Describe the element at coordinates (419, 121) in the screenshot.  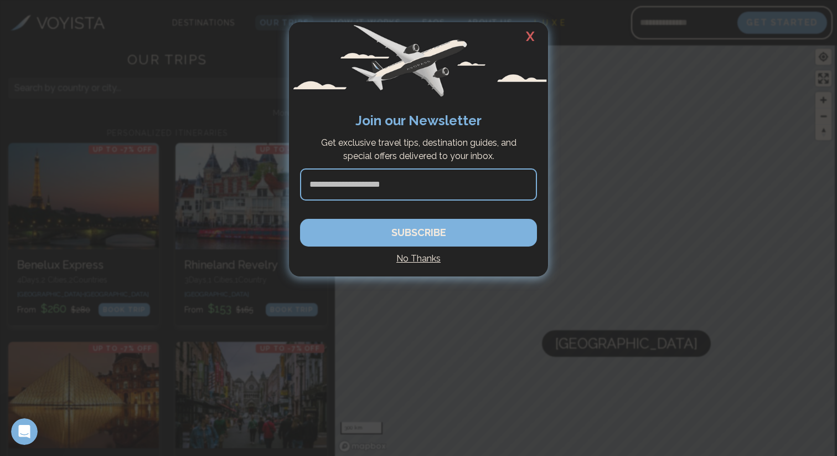
I see `h2: Join our Newsletter` at that location.